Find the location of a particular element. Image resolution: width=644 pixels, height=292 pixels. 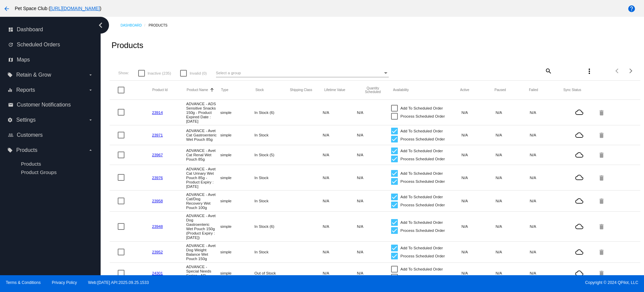

mat-cell: In Stock (5) is located at coordinates (271, 154).